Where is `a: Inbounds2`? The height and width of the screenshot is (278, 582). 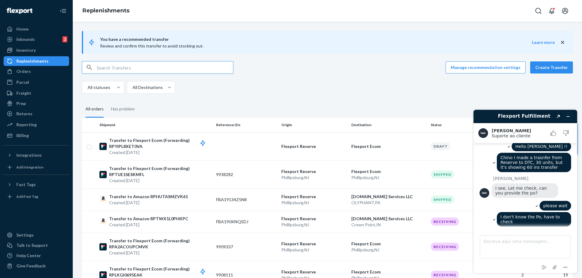 a: Inbounds2 is located at coordinates (36, 39).